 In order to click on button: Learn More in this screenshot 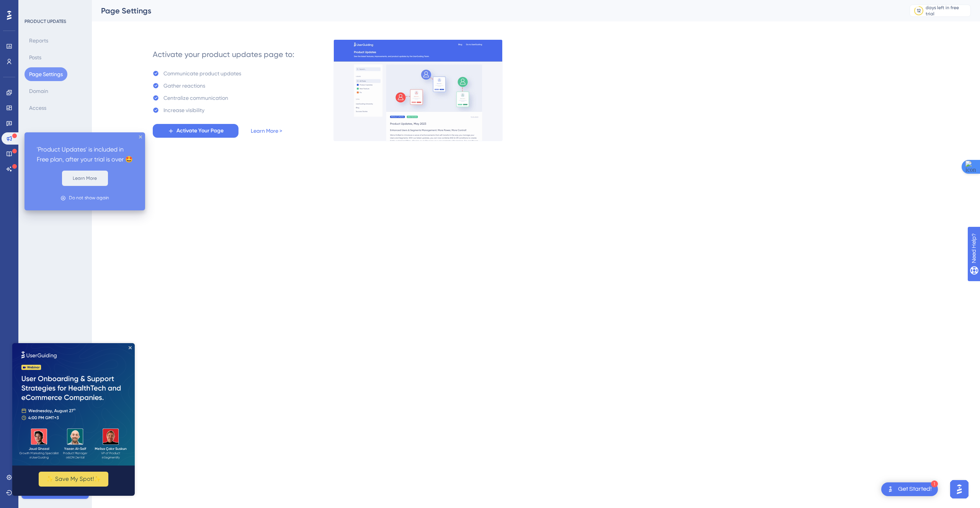, I will do `click(85, 178)`.